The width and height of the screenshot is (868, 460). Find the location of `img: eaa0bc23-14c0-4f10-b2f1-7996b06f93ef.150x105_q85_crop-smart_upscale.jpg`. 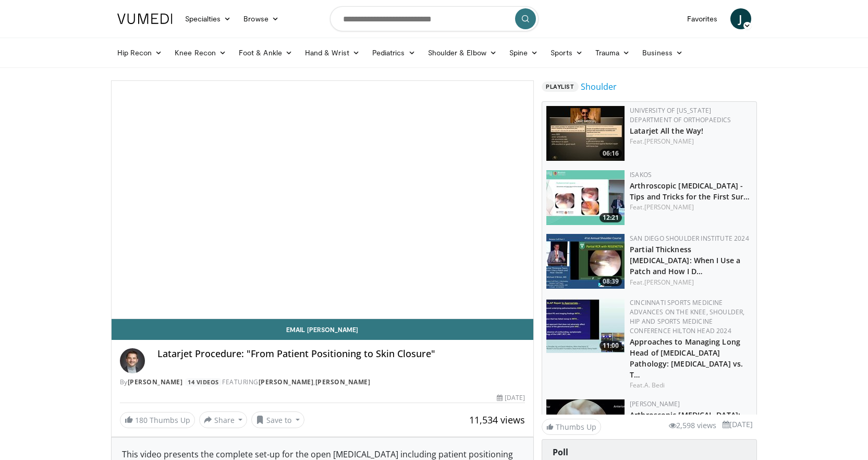

img: eaa0bc23-14c0-4f10-b2f1-7996b06f93ef.150x105_q85_crop-smart_upscale.jpg is located at coordinates (585, 426).